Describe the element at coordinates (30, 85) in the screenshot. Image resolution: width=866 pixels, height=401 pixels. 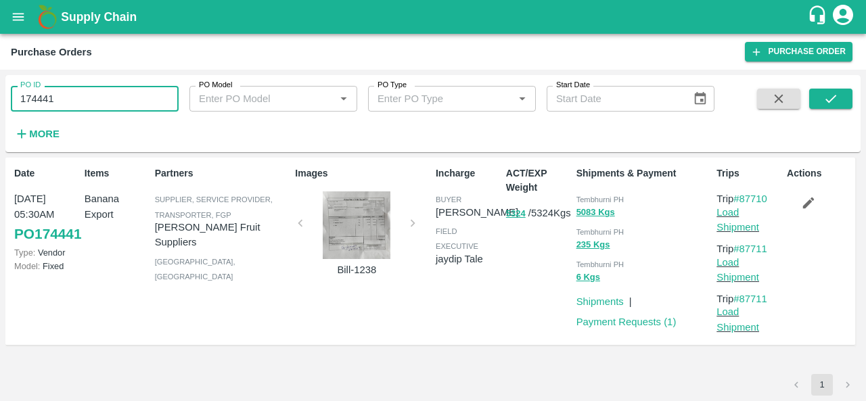
I see `label: PO ID` at that location.